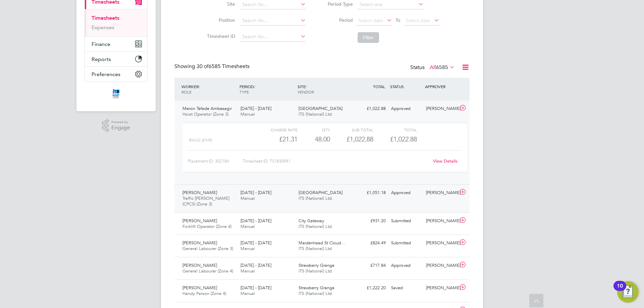  I want to click on div: Status, so click(433, 68).